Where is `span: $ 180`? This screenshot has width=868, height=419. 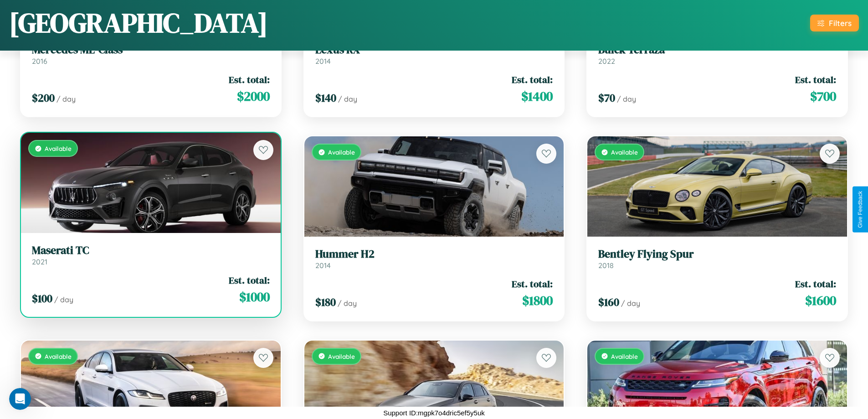
span: $ 180 is located at coordinates (325, 302).